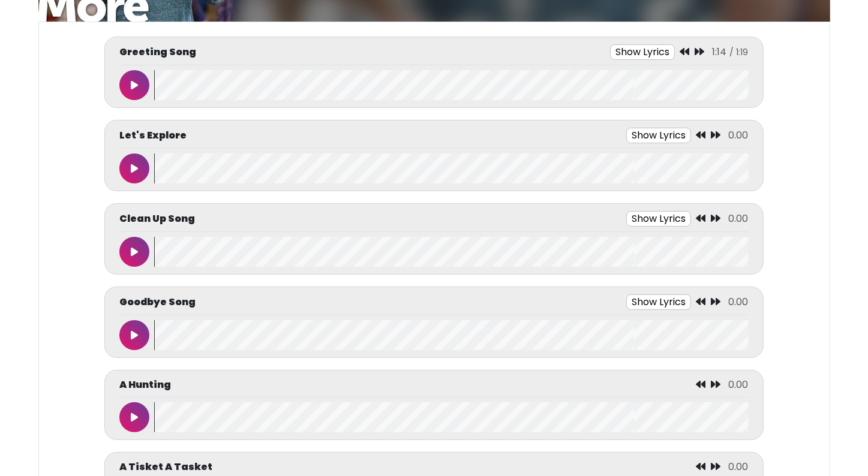 Image resolution: width=868 pixels, height=476 pixels. What do you see at coordinates (157, 302) in the screenshot?
I see `p: Goodbye Song` at bounding box center [157, 302].